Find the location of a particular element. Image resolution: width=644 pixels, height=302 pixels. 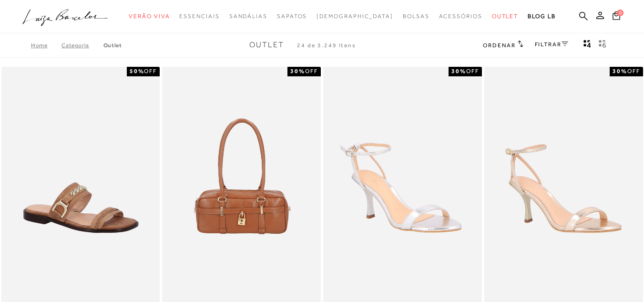

span: Ordenar is located at coordinates (499, 45).